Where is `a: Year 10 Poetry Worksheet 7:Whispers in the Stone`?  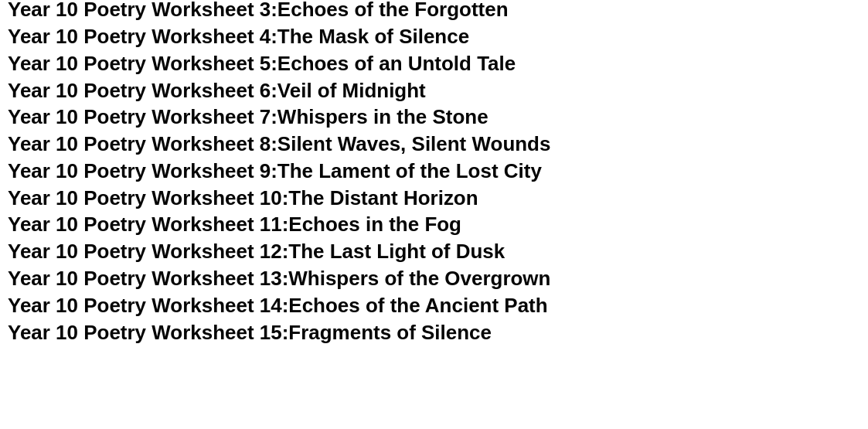 a: Year 10 Poetry Worksheet 7:Whispers in the Stone is located at coordinates (248, 117).